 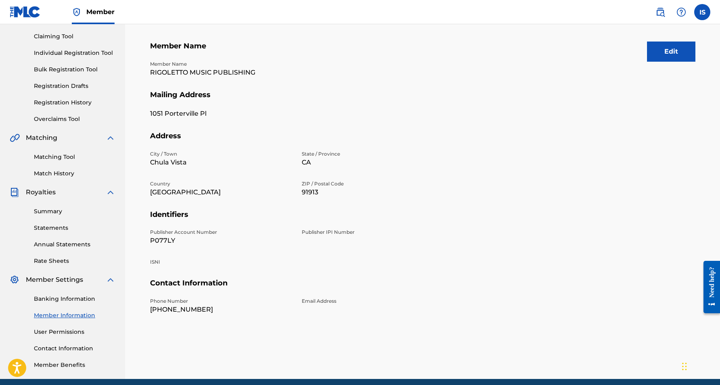 What do you see at coordinates (75, 69) in the screenshot?
I see `a: Bulk Registration Tool` at bounding box center [75, 69].